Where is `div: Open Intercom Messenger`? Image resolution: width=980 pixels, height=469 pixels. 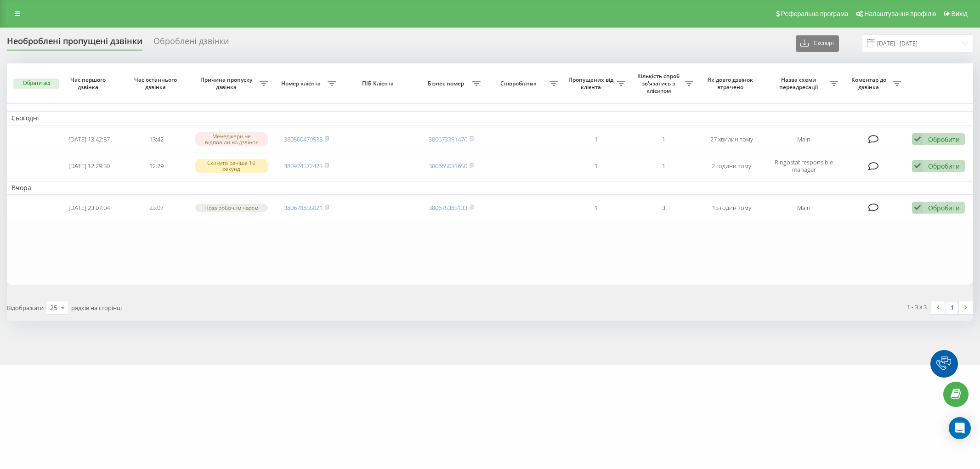
div: Open Intercom Messenger is located at coordinates (960, 428).